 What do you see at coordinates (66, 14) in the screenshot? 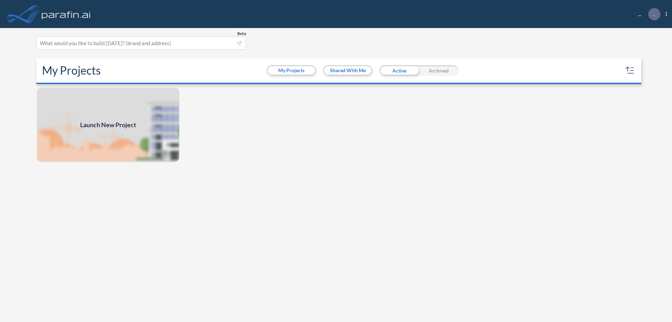
I see `img: logo` at bounding box center [66, 14].